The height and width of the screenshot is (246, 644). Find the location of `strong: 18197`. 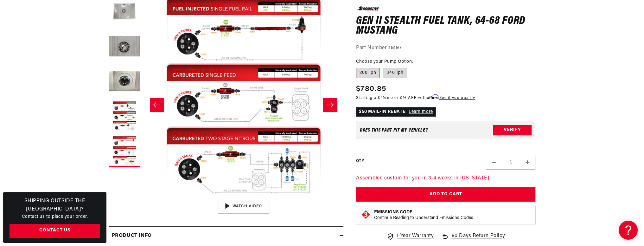

strong: 18197 is located at coordinates (395, 47).